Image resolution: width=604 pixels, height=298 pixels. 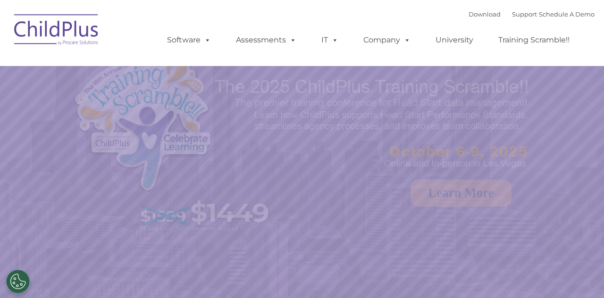 I want to click on a: Support, so click(x=524, y=14).